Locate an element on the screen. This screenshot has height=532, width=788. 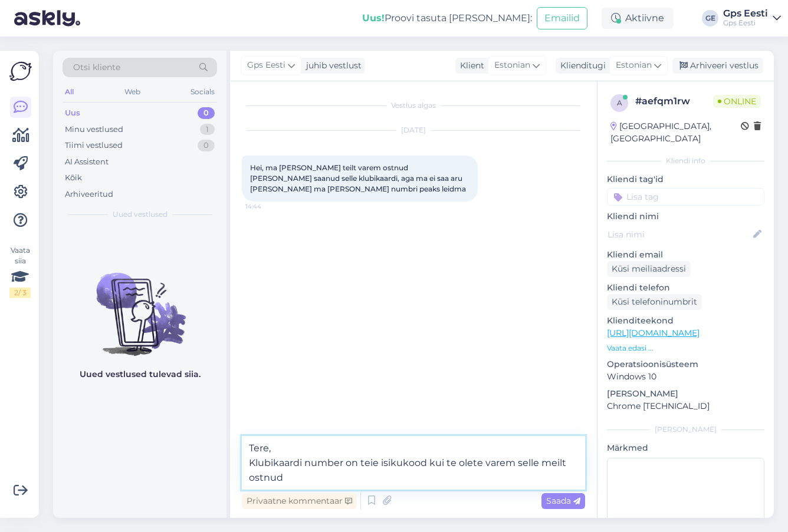
button: Emailid is located at coordinates (562, 18).